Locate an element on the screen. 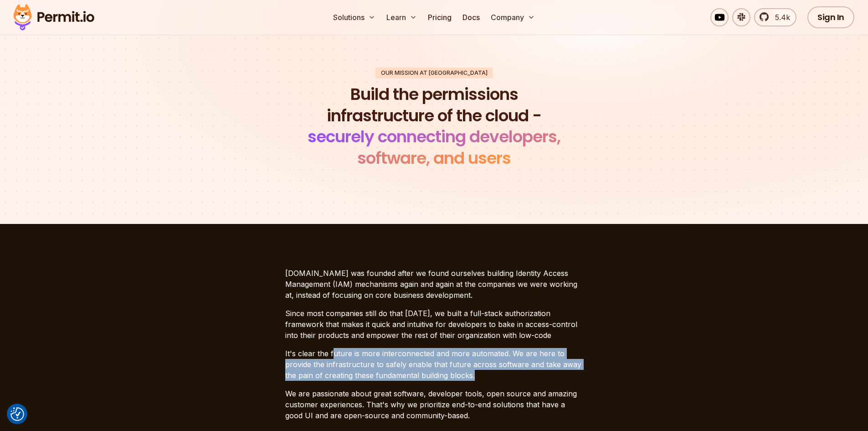  button: Company is located at coordinates (512, 17).